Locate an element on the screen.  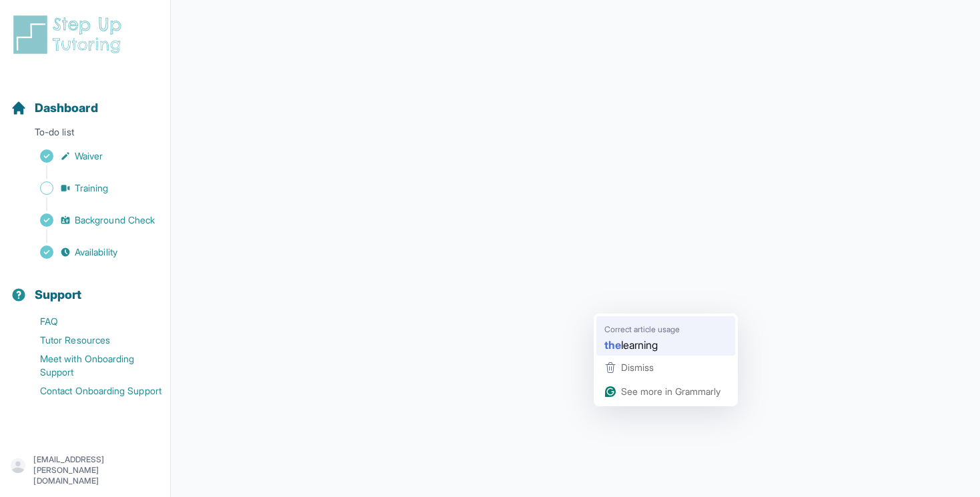
a: Background Check is located at coordinates (90, 220).